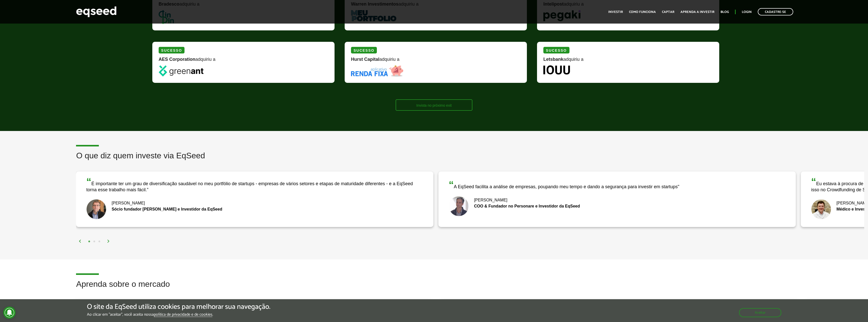  I want to click on a: Investir, so click(616, 12).